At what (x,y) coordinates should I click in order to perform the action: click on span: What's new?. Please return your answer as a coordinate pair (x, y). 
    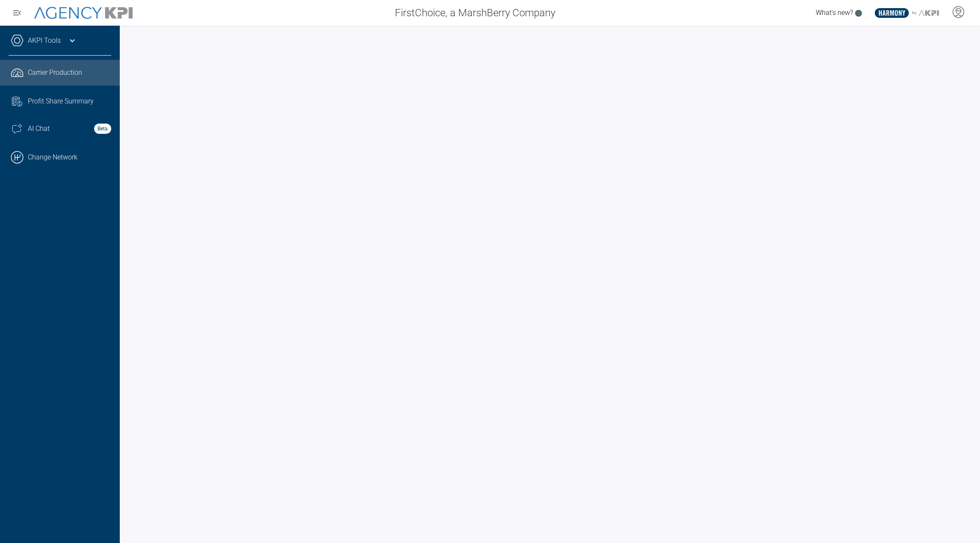
    Looking at the image, I should click on (834, 12).